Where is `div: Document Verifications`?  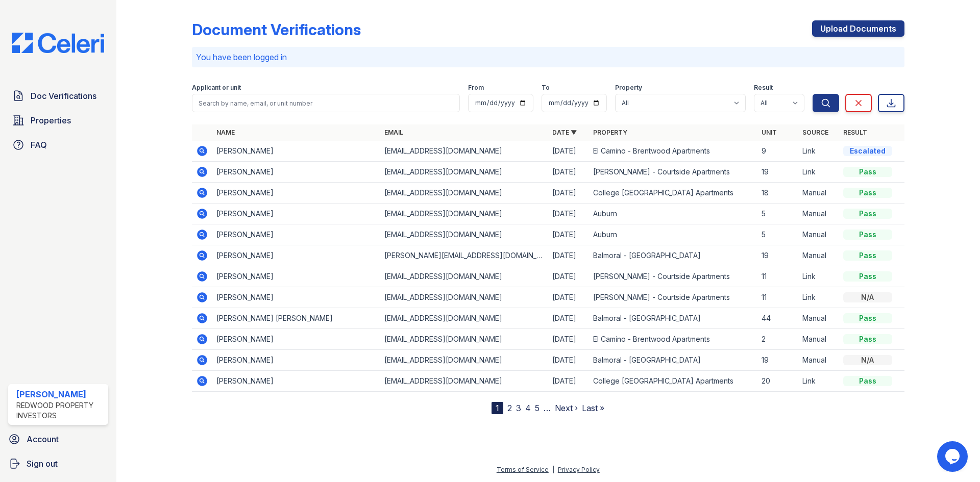
div: Document Verifications is located at coordinates (276, 30).